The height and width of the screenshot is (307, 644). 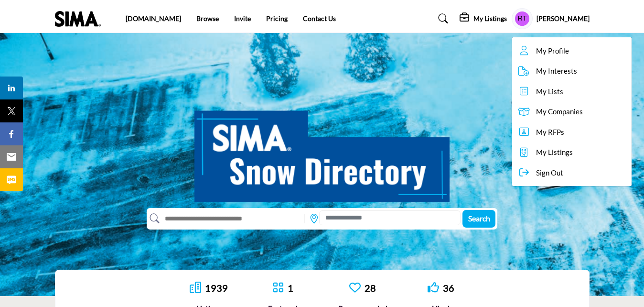 I want to click on span: My Companies, so click(x=560, y=111).